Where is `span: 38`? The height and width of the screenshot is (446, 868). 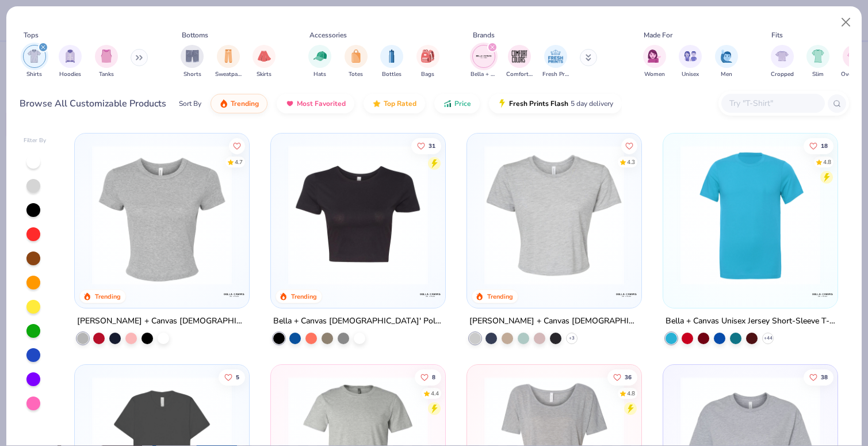
span: 38 is located at coordinates (825, 376).